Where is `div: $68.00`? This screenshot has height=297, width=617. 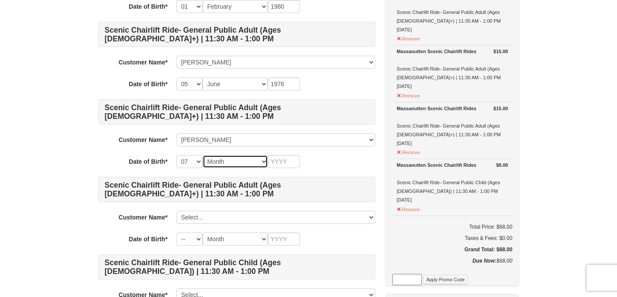
div: $68.00 is located at coordinates (452, 265).